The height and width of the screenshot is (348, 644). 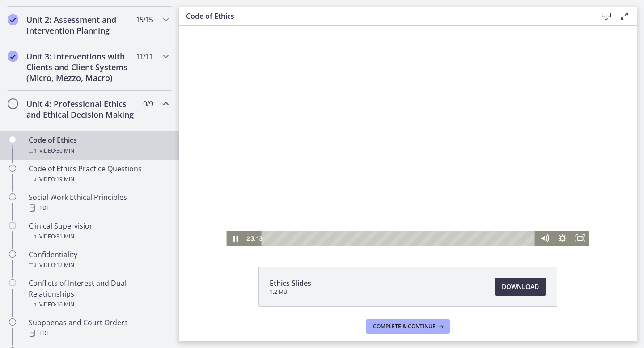 What do you see at coordinates (144, 20) in the screenshot?
I see `span: 15 / 15` at bounding box center [144, 20].